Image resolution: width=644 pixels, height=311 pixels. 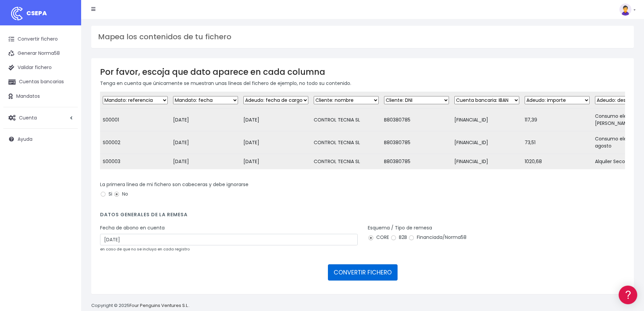 I want to click on a: Cuenta, so click(x=41, y=118).